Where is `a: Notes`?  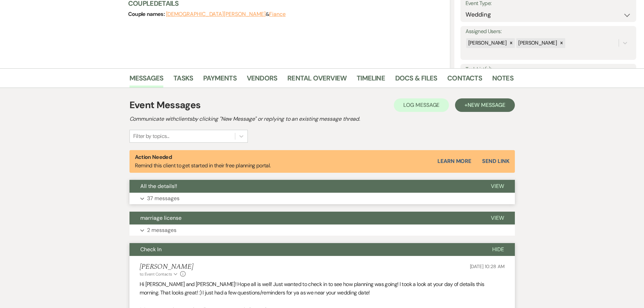 a: Notes is located at coordinates (503, 80).